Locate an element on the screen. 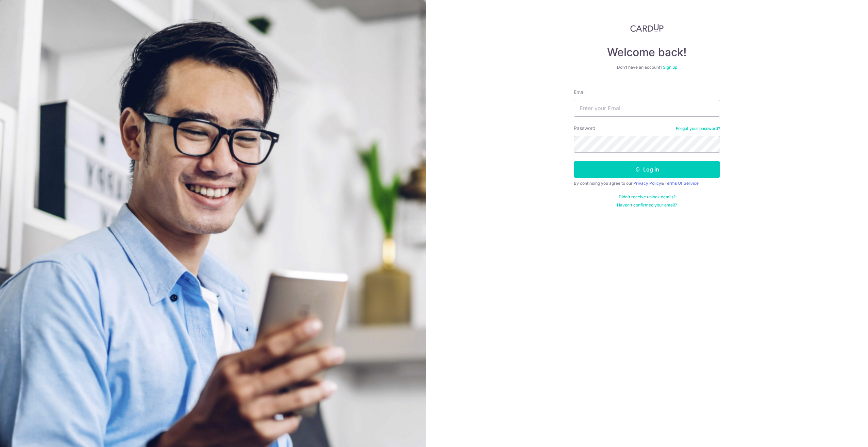 This screenshot has width=868, height=447. a: Didn't receive unlock details? is located at coordinates (647, 197).